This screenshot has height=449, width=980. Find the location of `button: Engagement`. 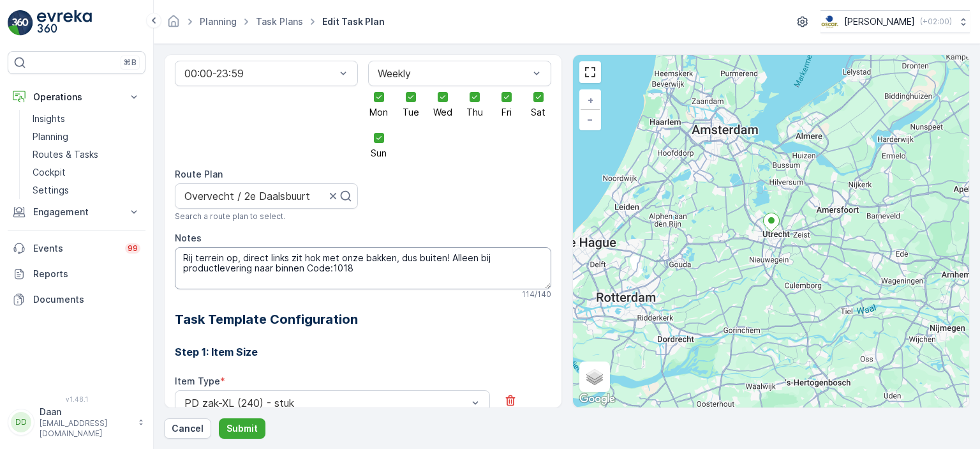

button: Engagement is located at coordinates (77, 212).